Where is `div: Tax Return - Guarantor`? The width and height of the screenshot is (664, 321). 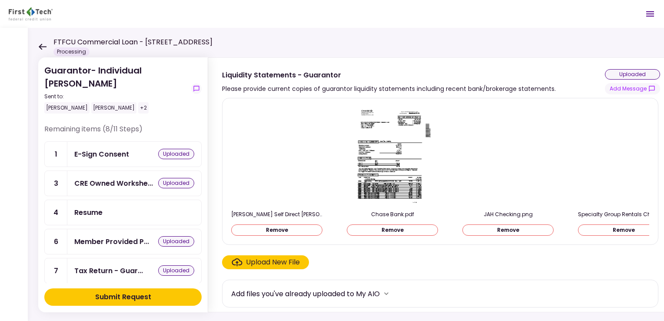
div: Tax Return - Guarantor is located at coordinates (109, 270).